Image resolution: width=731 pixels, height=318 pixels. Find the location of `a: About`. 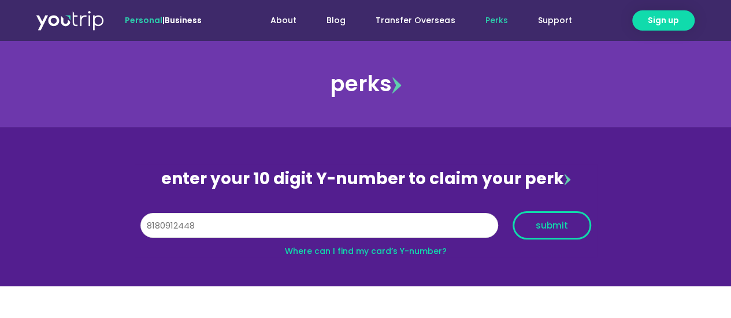

a: About is located at coordinates (283, 20).